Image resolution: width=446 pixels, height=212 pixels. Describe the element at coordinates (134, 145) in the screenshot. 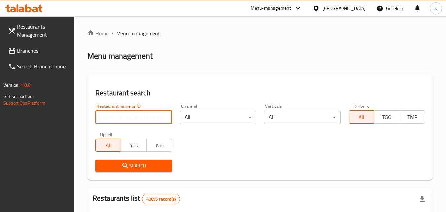

I see `span: Yes` at that location.